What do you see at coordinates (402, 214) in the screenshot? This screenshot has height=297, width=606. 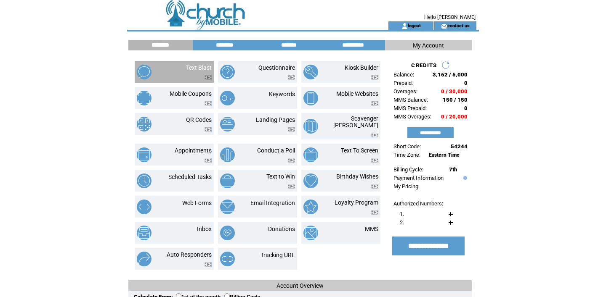 I see `span: 1.` at bounding box center [402, 214].